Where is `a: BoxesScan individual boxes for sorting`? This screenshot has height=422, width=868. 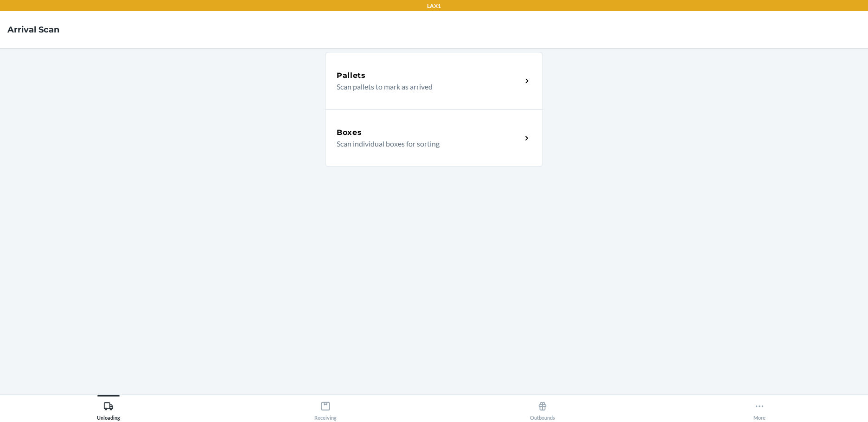
a: BoxesScan individual boxes for sorting is located at coordinates (434, 138).